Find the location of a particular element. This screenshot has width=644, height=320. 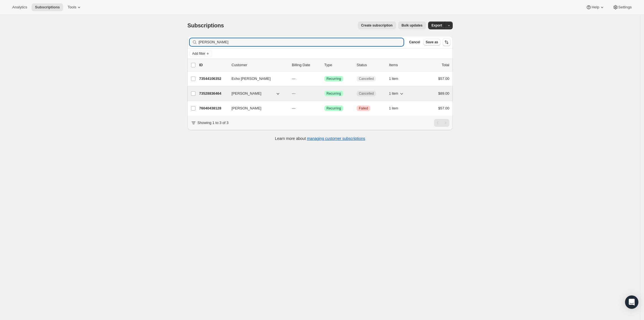

button: Bulk updates is located at coordinates (412, 25).